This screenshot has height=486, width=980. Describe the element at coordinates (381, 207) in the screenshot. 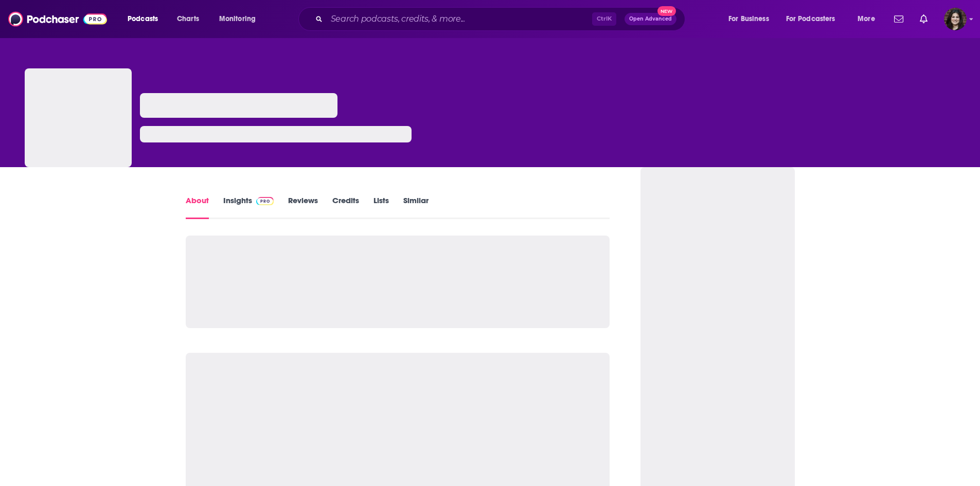

I see `a: Lists` at that location.